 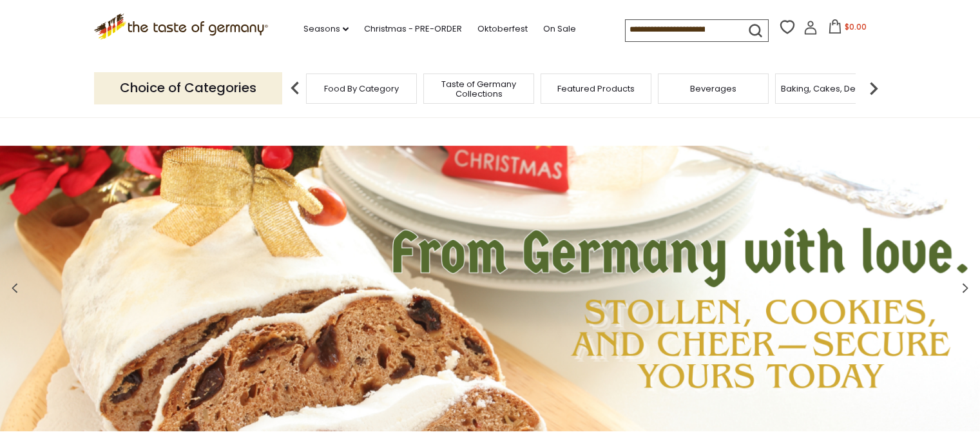 I want to click on a: Beverages, so click(x=713, y=88).